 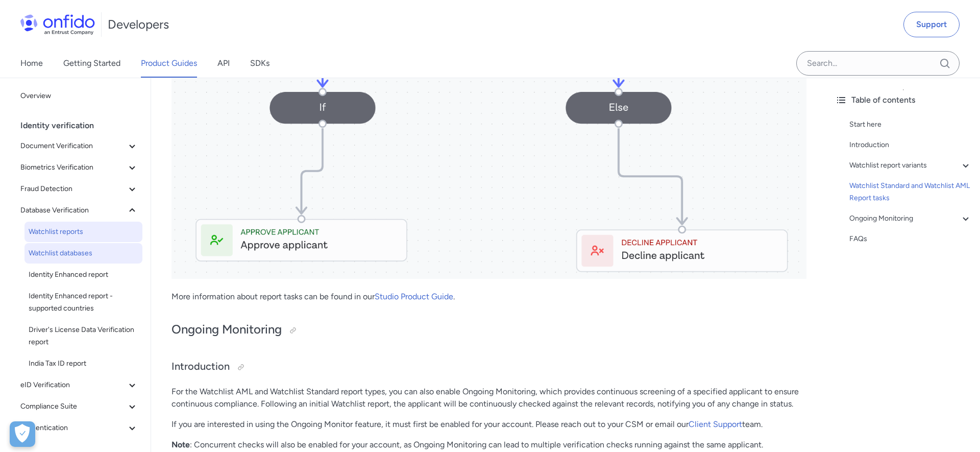 What do you see at coordinates (79, 428) in the screenshot?
I see `button: Authentication` at bounding box center [79, 428].